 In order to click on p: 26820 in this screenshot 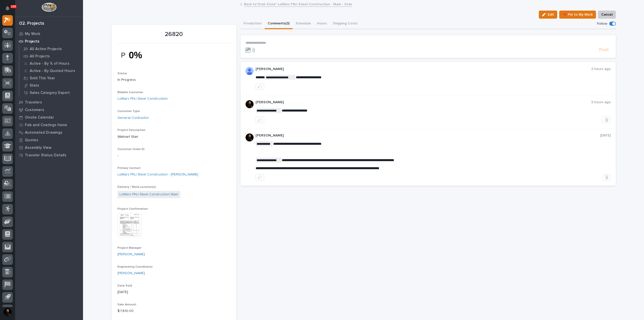, I will do `click(174, 34)`.